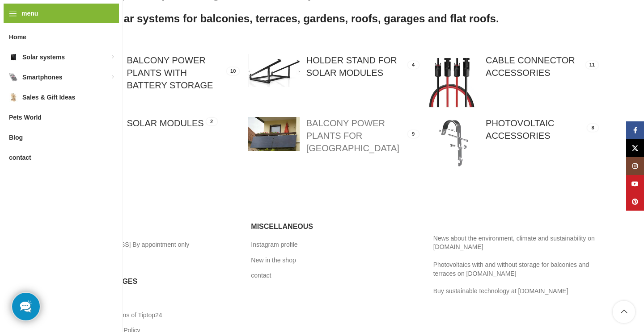 Image resolution: width=644 pixels, height=332 pixels. What do you see at coordinates (635, 166) in the screenshot?
I see `a: Instagram Social Link` at bounding box center [635, 166].